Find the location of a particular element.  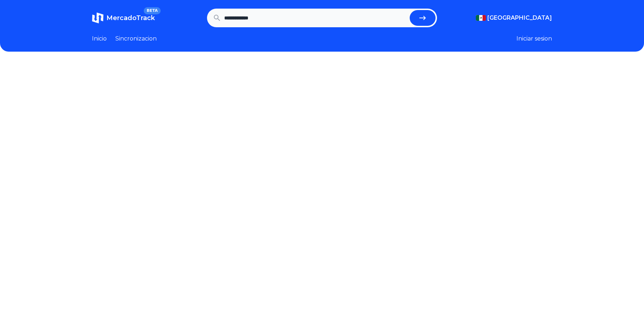

img: Mexico is located at coordinates (481, 18).